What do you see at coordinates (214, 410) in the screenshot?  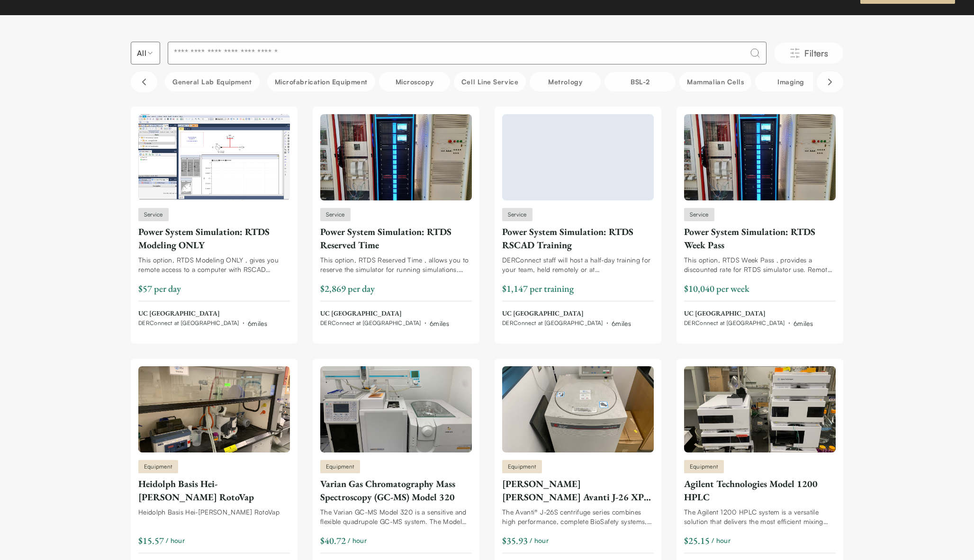 I see `img: Heidolph Basis Hei-VAP HL RotoVap` at bounding box center [214, 410].